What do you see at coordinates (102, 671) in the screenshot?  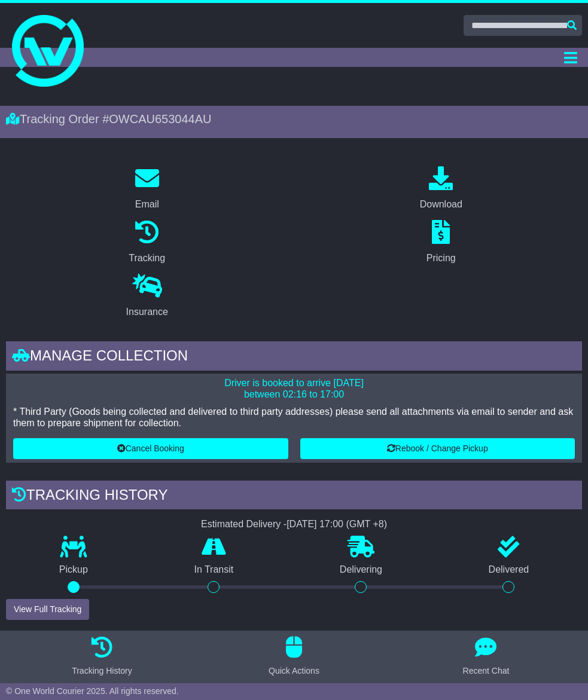 I see `div: Tracking History` at bounding box center [102, 671].